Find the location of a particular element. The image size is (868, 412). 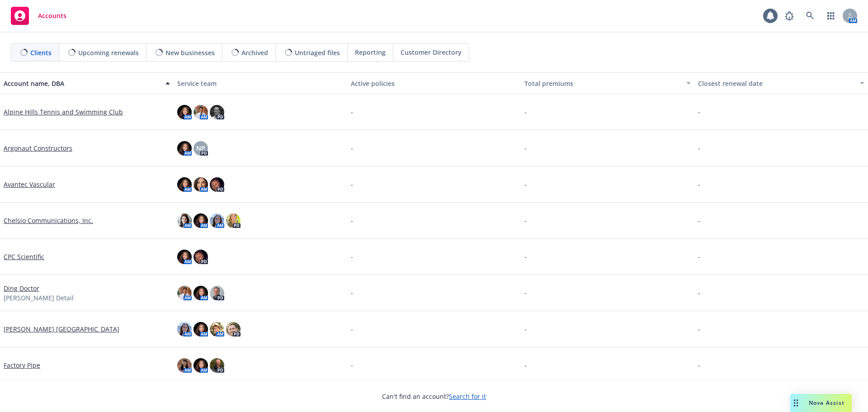

span: Clients is located at coordinates (41, 52).